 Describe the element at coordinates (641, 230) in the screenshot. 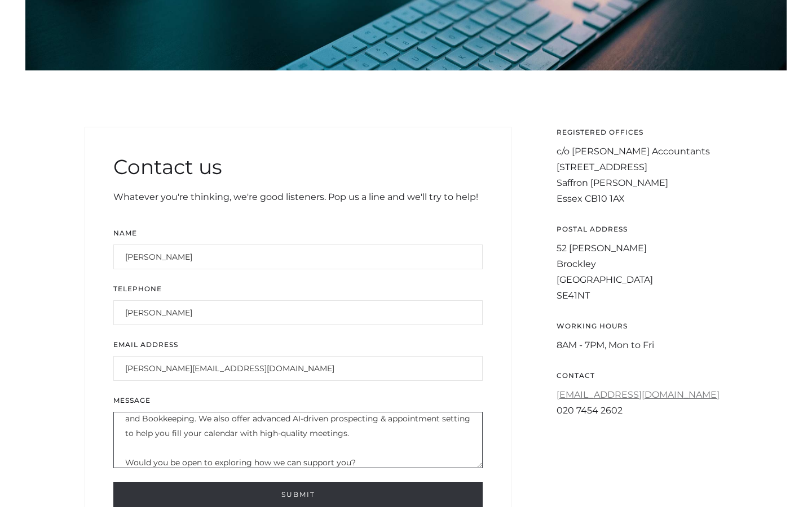

I see `div: postal address` at that location.